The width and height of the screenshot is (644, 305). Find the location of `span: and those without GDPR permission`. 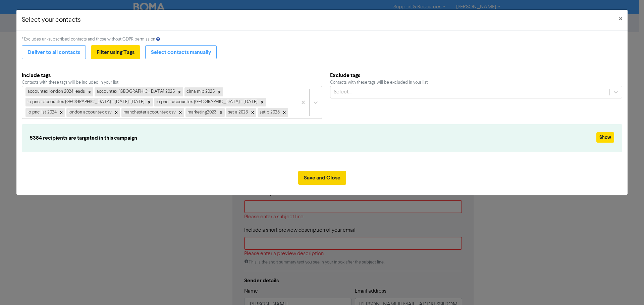

span: and those without GDPR permission is located at coordinates (124, 39).